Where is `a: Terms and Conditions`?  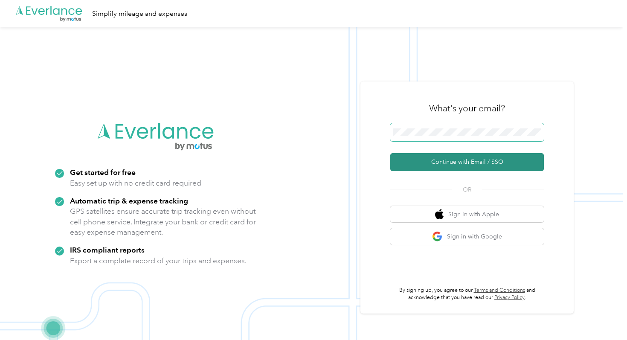
a: Terms and Conditions is located at coordinates (499, 290).